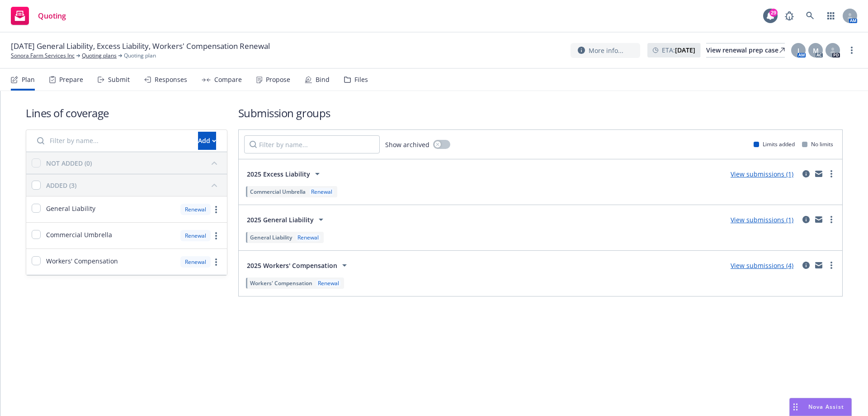 The image size is (868, 416). I want to click on div: View renewal prep case, so click(746, 50).